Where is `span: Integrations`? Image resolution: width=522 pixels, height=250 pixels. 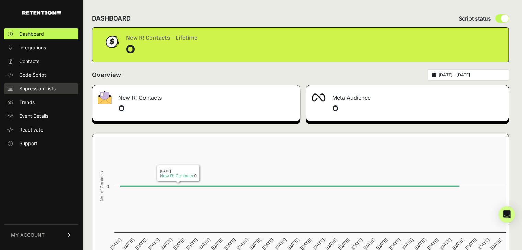
span: Integrations is located at coordinates (33, 48).